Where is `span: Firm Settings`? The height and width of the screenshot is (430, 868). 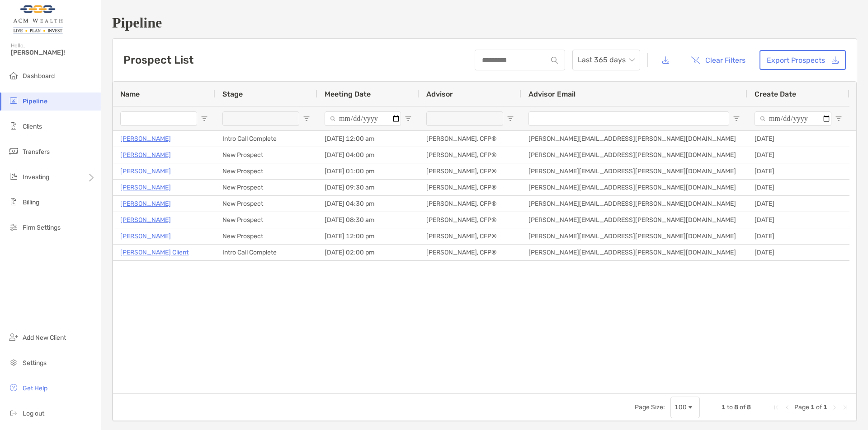
span: Firm Settings is located at coordinates (42, 227).